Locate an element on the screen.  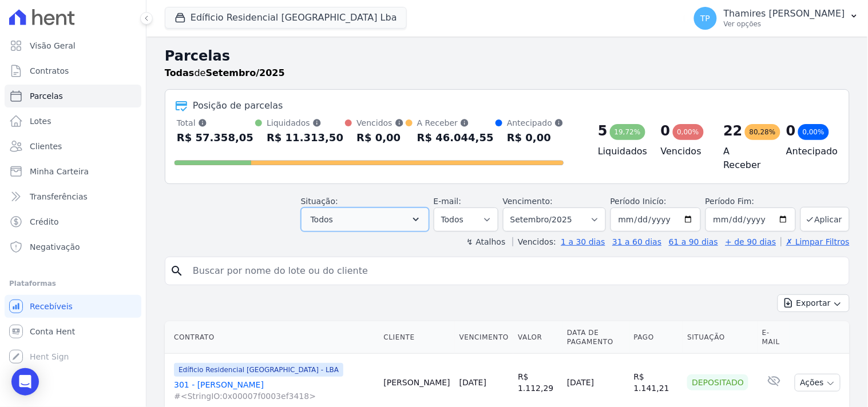
a: Transferências is located at coordinates (73, 197).